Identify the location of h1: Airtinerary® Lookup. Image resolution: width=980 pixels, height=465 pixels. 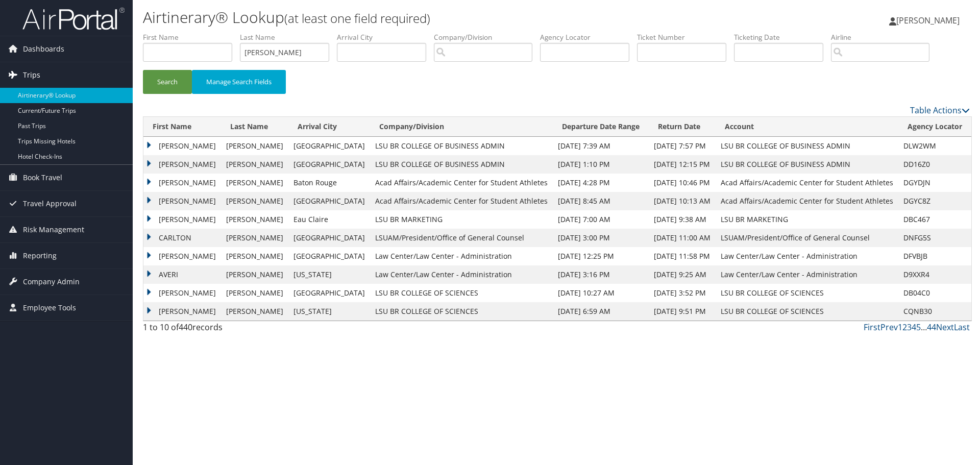
(419, 17).